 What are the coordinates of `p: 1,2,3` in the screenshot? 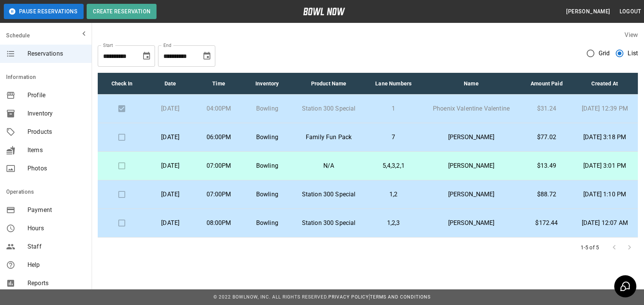 It's located at (394, 223).